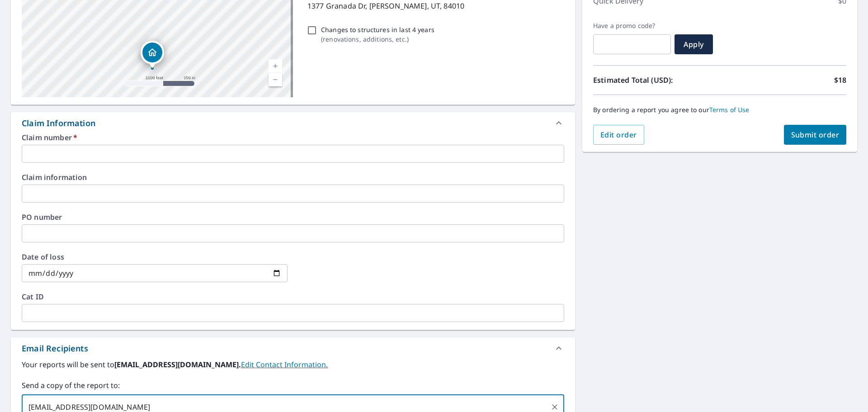  Describe the element at coordinates (285, 364) in the screenshot. I see `a: EditContactInfo` at that location.